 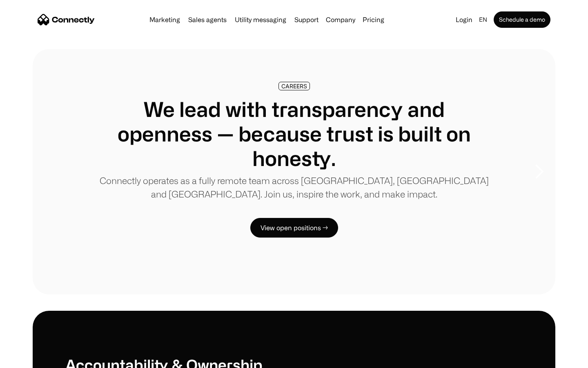 What do you see at coordinates (294, 228) in the screenshot?
I see `a: View open positions →` at bounding box center [294, 228].